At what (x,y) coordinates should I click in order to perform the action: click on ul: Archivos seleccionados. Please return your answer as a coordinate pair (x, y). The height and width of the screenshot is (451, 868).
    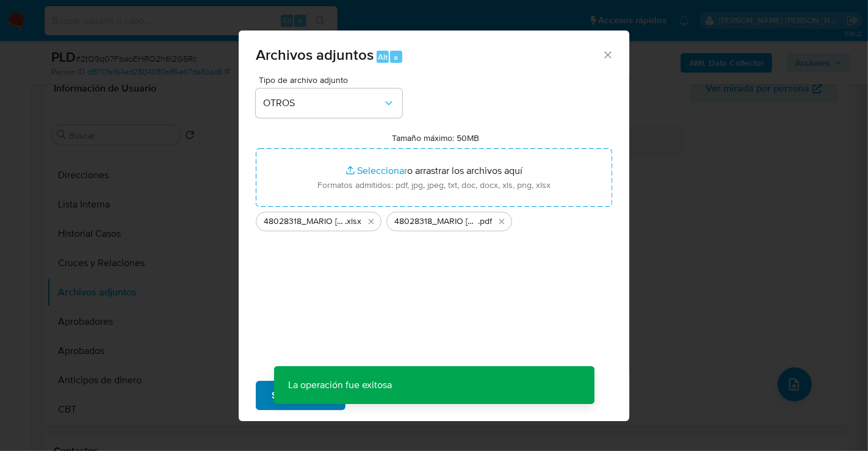
    Looking at the image, I should click on (434, 219).